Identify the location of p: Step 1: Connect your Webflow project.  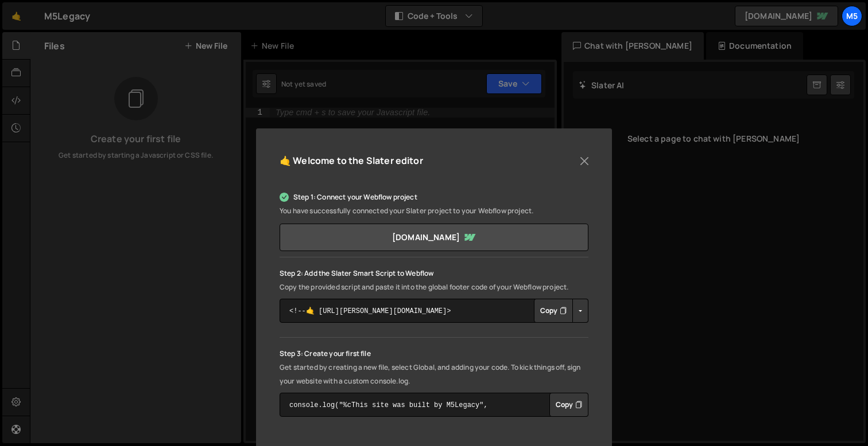
(434, 197).